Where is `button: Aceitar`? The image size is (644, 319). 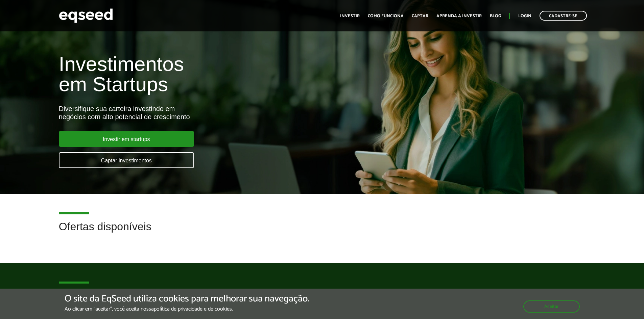
button: Aceitar is located at coordinates (552, 307).